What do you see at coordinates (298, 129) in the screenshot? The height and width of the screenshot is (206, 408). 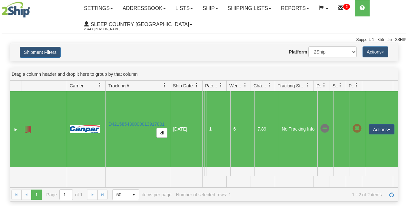 I see `td: No Tracking Info` at bounding box center [298, 129].